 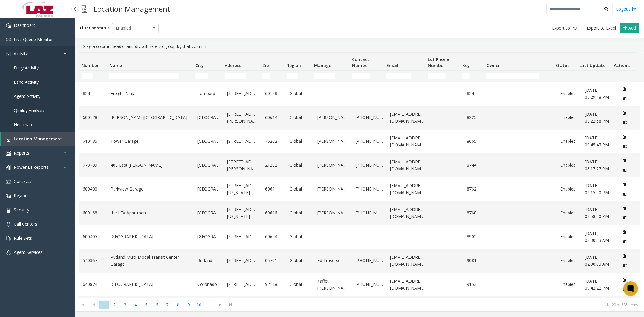 I want to click on input: Name Filter, so click(x=144, y=76).